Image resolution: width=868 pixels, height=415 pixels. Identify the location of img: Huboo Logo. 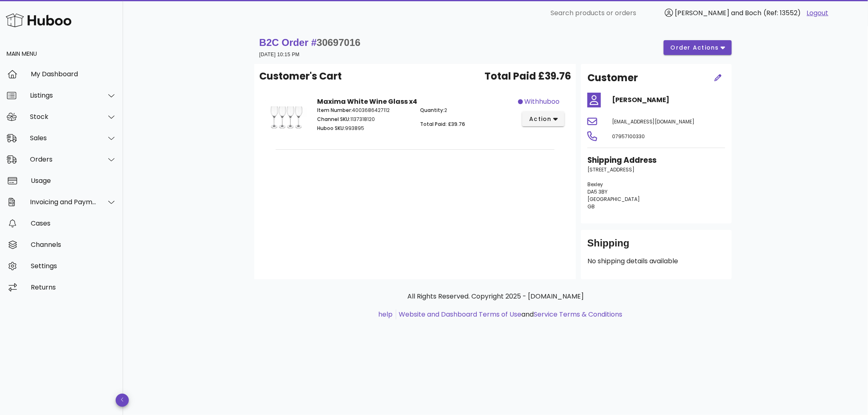
(38, 20).